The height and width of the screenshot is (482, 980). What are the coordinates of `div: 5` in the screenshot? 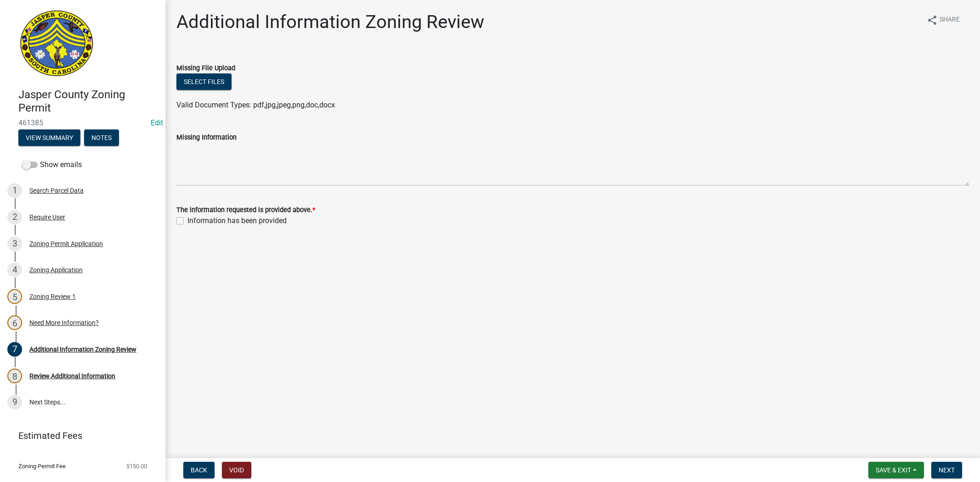 It's located at (15, 296).